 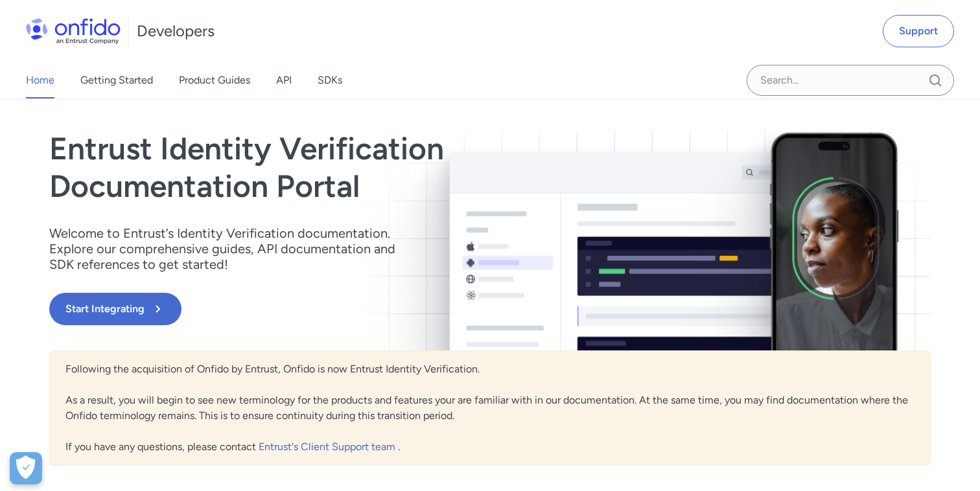 I want to click on p: Welcome to Entrust’s Identity Verification documentation. Explore our comprehensive guides, API d..., so click(x=231, y=249).